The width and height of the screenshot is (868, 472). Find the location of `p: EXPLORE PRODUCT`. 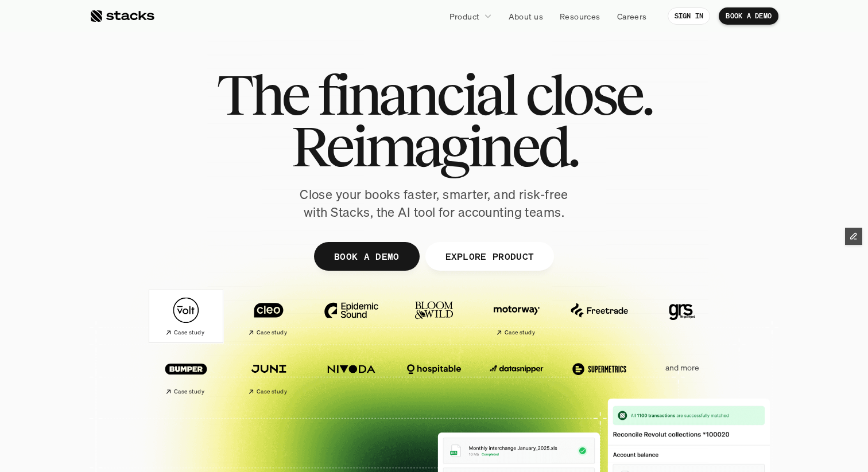

p: EXPLORE PRODUCT is located at coordinates (489, 256).